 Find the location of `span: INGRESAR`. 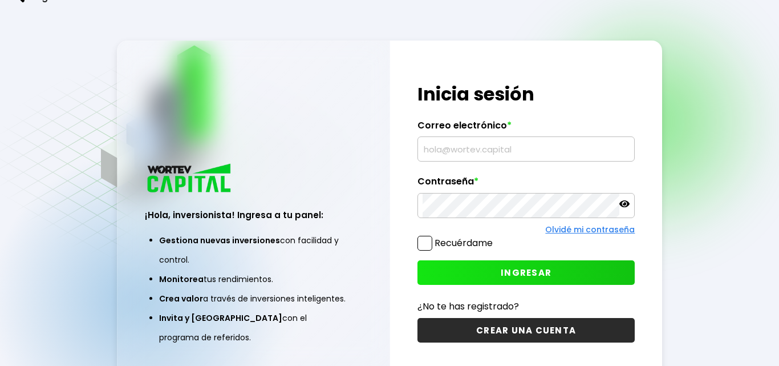

span: INGRESAR is located at coordinates (526, 272).